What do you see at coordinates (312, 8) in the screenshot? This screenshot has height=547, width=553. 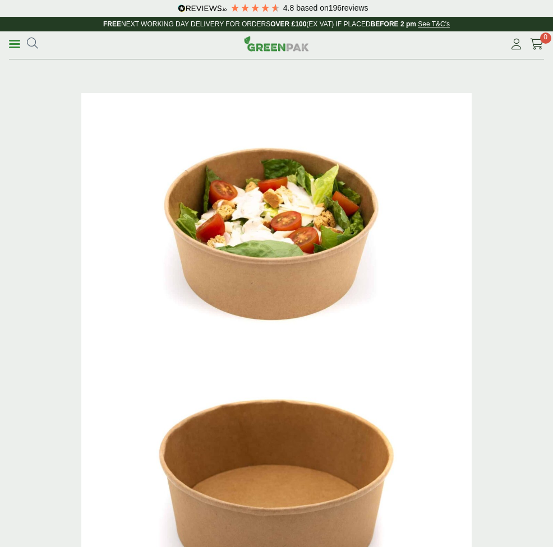 I see `span: Based on` at bounding box center [312, 8].